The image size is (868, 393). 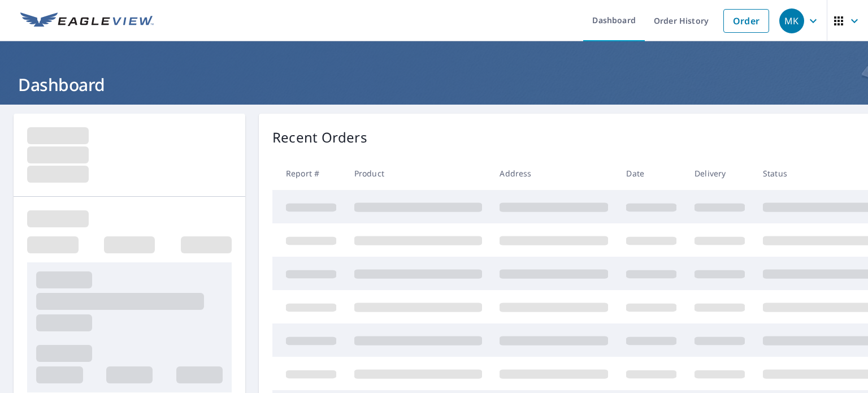 I want to click on h1: Dashboard, so click(x=434, y=85).